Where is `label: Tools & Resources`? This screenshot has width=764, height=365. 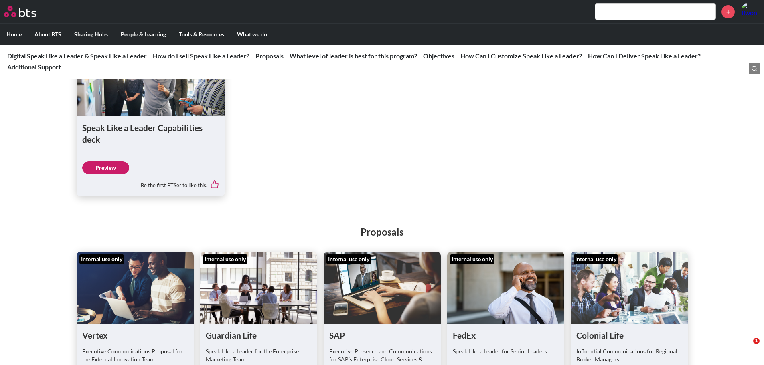
label: Tools & Resources is located at coordinates (201, 34).